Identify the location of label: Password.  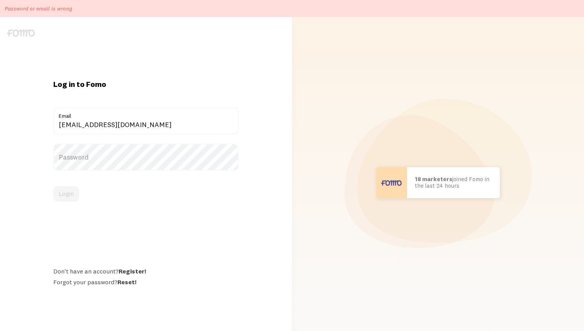
(146, 157).